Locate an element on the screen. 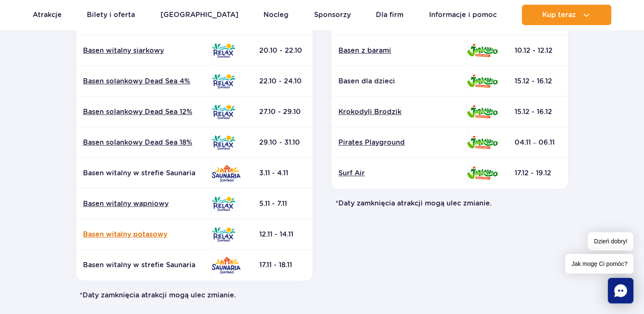  td: 27.10 - 29.10 is located at coordinates (282, 112).